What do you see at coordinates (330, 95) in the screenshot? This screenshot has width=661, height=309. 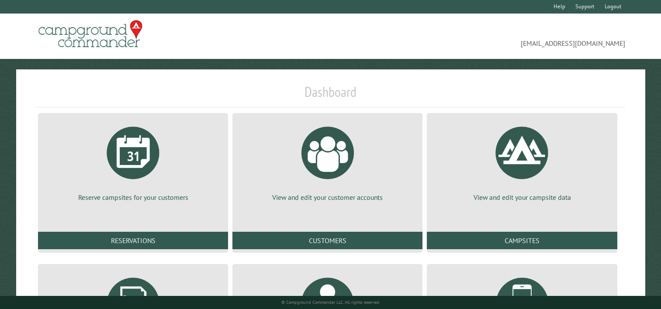 I see `h1: Dashboard` at bounding box center [330, 95].